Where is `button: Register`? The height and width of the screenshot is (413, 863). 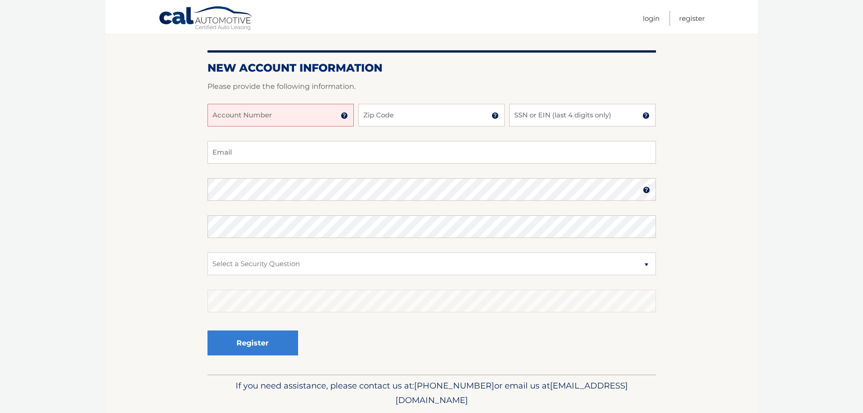
button: Register is located at coordinates (253, 342).